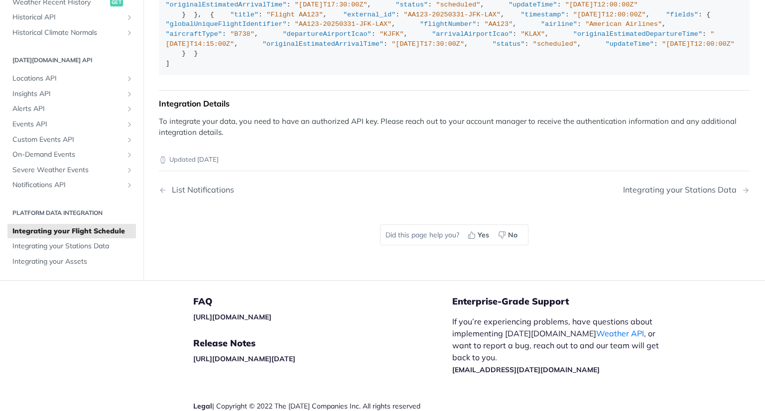 The width and height of the screenshot is (765, 411). What do you see at coordinates (483, 235) in the screenshot?
I see `span: Yes` at bounding box center [483, 235].